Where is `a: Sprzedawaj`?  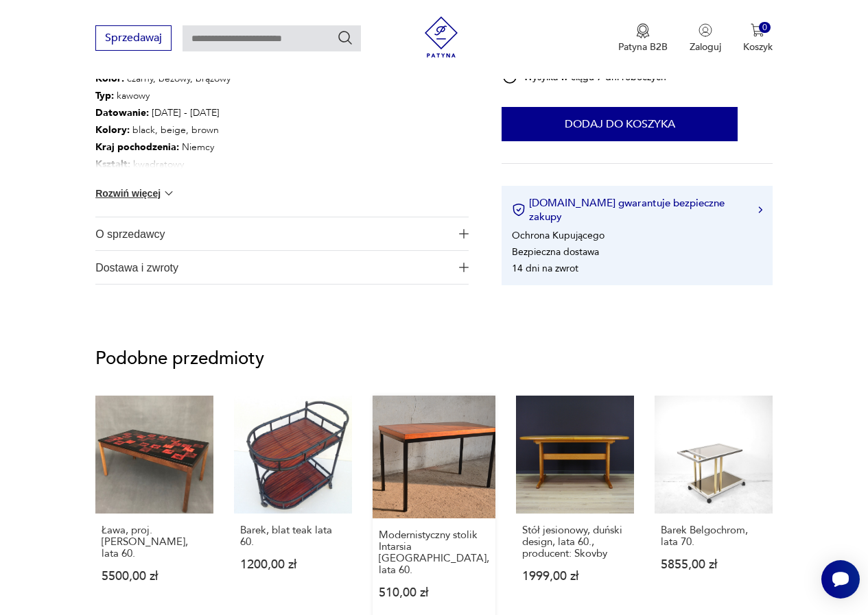
a: Sprzedawaj is located at coordinates (133, 39).